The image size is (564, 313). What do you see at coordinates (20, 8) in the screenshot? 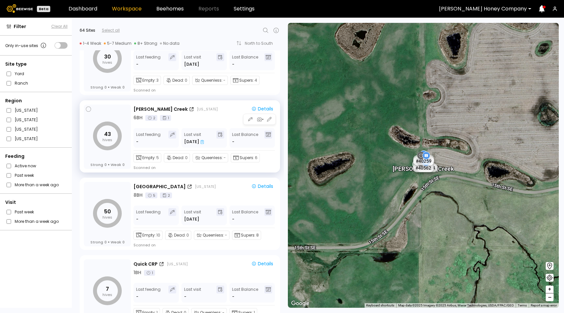
I see `img: Beewise logo` at bounding box center [20, 8].